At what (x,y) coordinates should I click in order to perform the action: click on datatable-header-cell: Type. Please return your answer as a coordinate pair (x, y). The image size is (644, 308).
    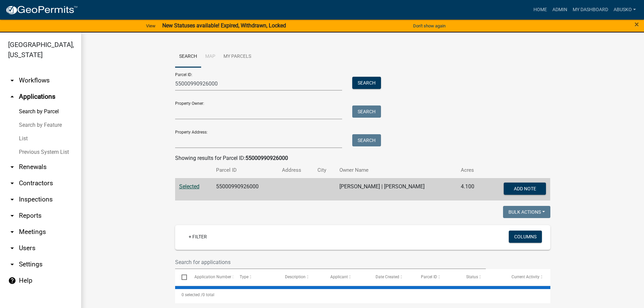
    Looking at the image, I should click on (256, 277).